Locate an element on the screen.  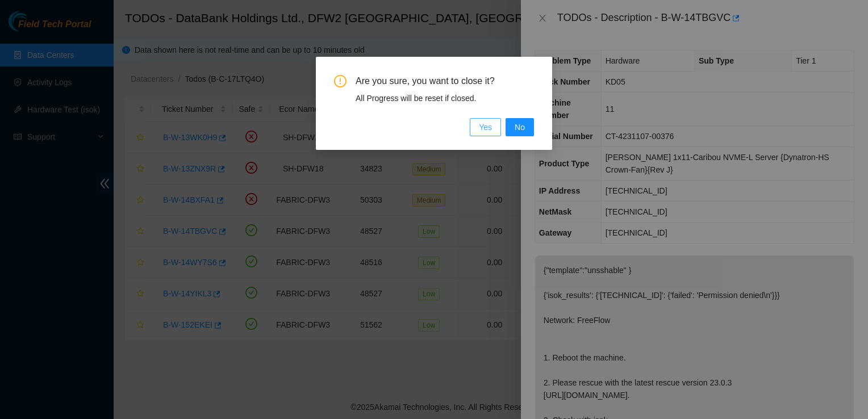
div: All Progress will be reset if closed. is located at coordinates (445, 98).